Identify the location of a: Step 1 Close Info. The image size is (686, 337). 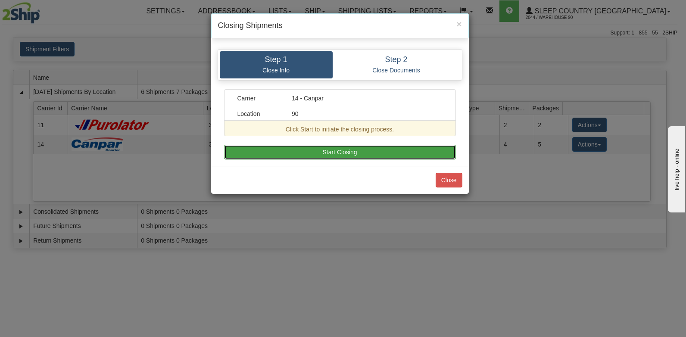
(276, 65).